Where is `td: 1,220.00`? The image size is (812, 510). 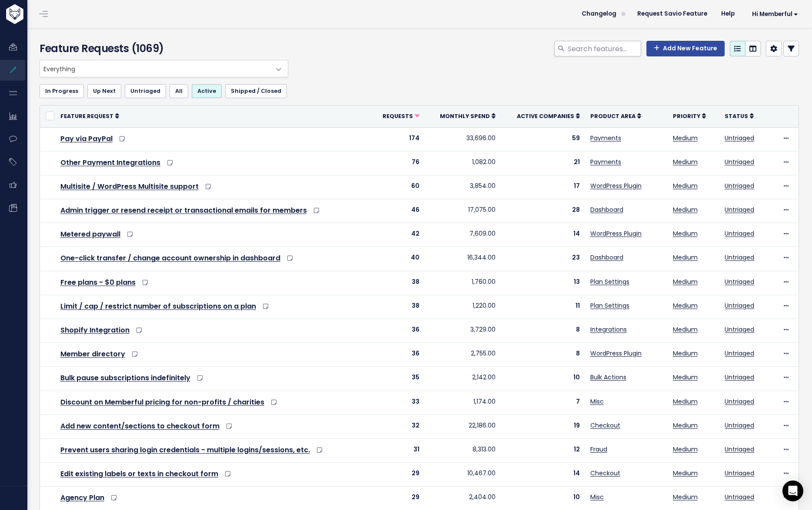 td: 1,220.00 is located at coordinates (462, 307).